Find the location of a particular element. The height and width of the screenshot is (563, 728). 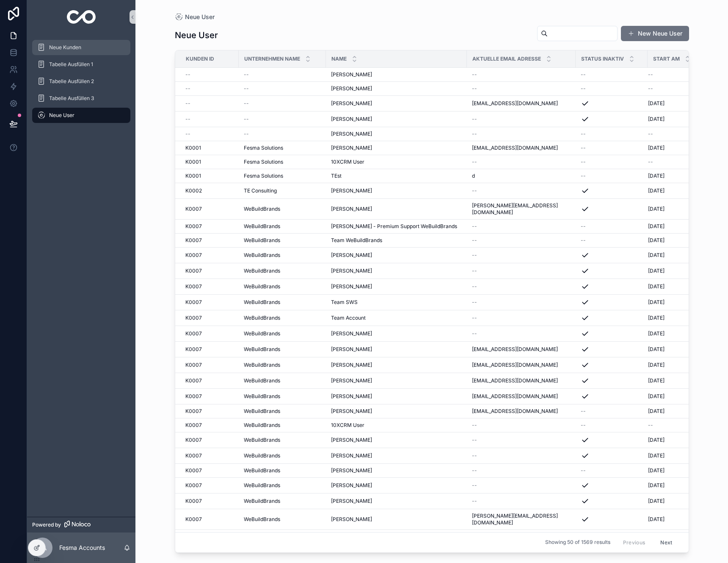

a: Team Account is located at coordinates (396, 318).